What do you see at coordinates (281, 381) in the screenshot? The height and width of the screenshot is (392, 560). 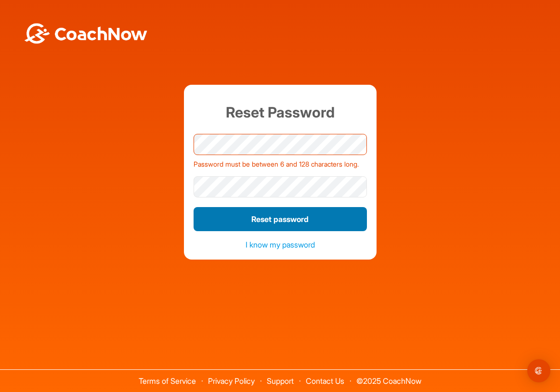 I see `a: Support` at bounding box center [281, 381].